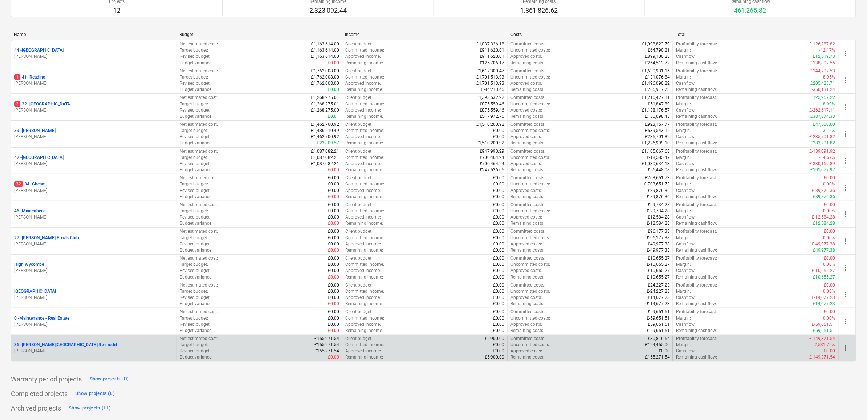 This screenshot has height=420, width=867. What do you see at coordinates (493, 90) in the screenshot?
I see `p: £-84,213.46` at bounding box center [493, 90].